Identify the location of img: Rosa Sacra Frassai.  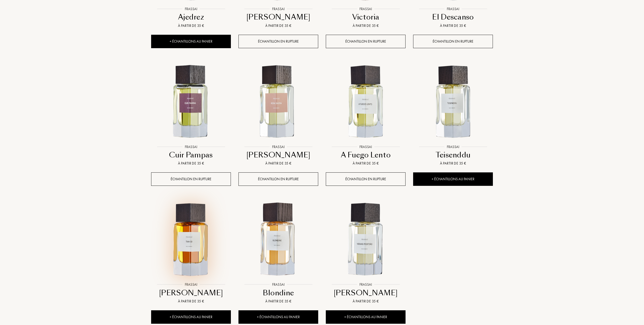
(278, 102).